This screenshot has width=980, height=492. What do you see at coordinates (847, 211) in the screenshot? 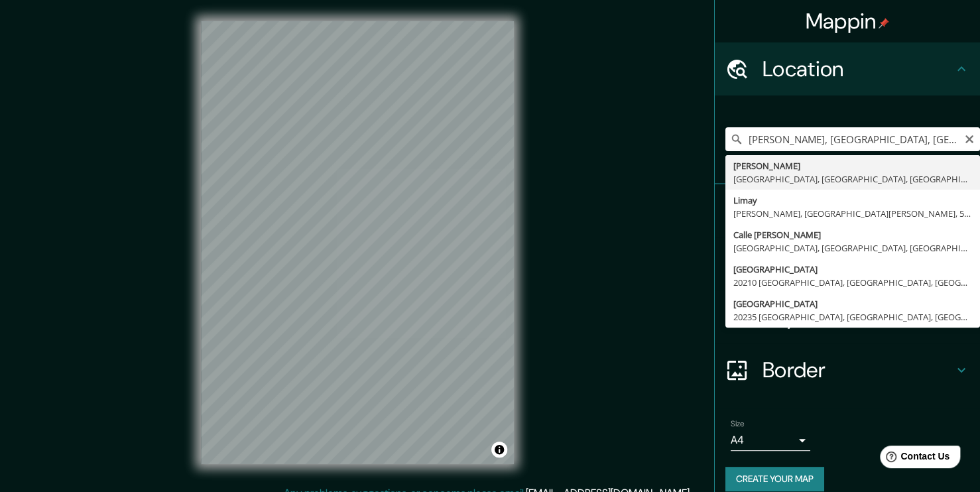
I see `div: Pins` at bounding box center [847, 211].